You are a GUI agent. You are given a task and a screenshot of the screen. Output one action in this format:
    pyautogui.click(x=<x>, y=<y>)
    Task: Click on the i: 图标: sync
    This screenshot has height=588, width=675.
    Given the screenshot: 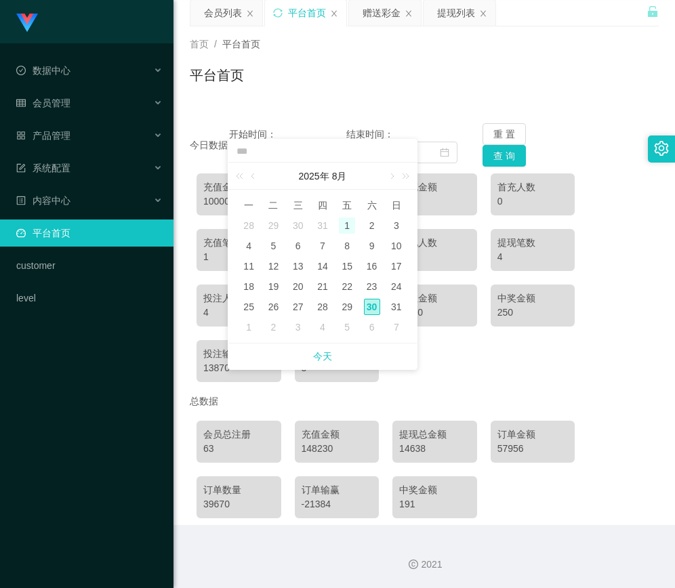 What is the action you would take?
    pyautogui.click(x=278, y=13)
    